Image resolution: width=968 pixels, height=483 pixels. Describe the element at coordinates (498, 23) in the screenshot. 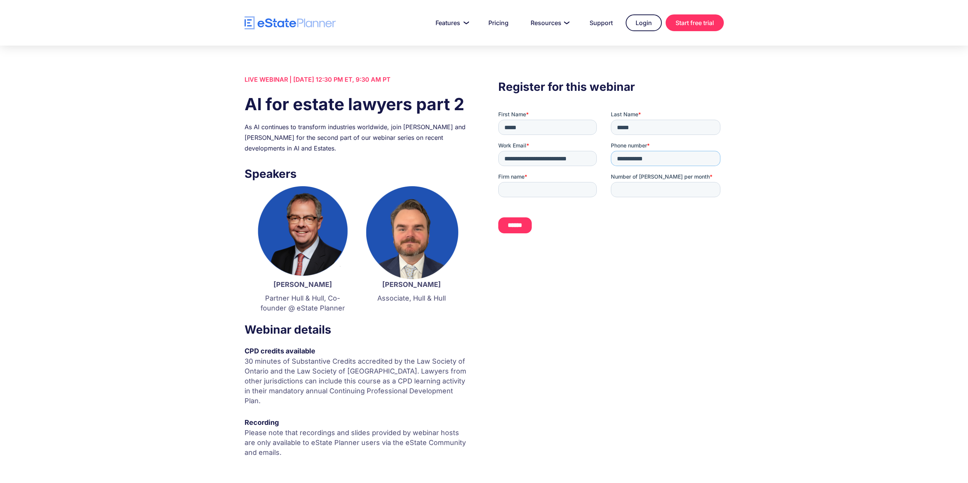

I see `a: Pricing` at that location.